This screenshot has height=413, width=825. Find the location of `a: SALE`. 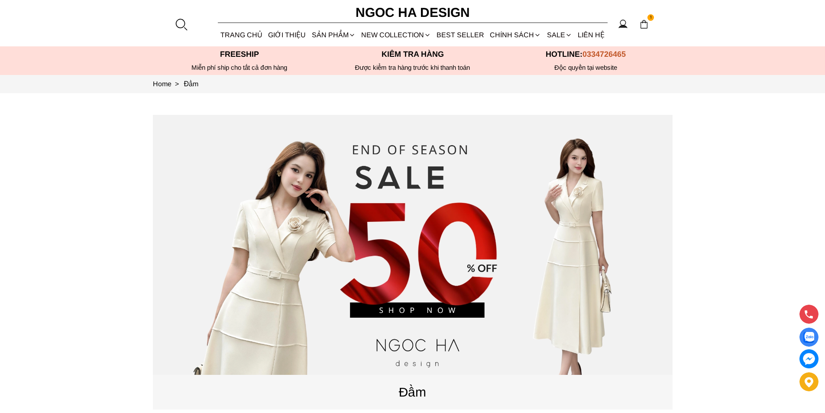

a: SALE is located at coordinates (559, 35).